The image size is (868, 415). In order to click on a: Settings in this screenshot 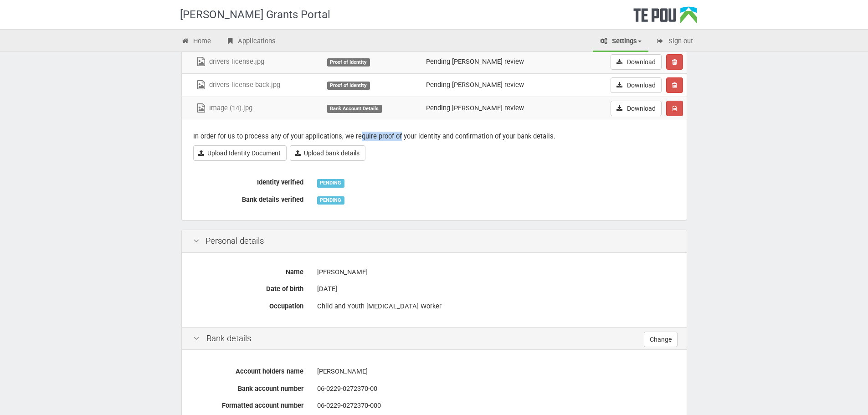, I will do `click(621, 42)`.